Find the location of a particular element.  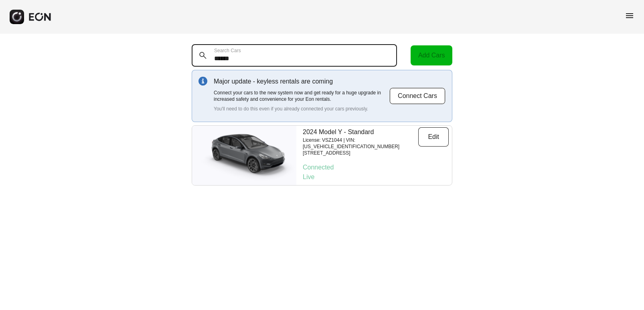

p: 2024 Model Y - Standard is located at coordinates (360, 132).